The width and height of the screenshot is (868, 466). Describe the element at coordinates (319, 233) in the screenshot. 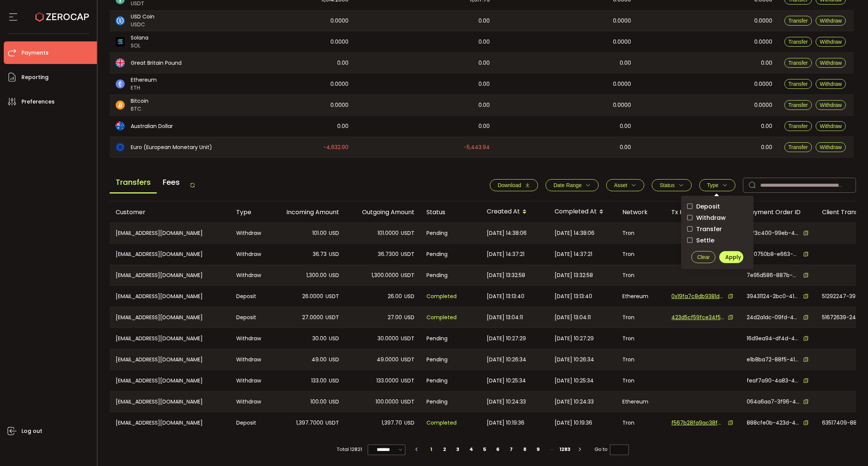

I see `span: 101.00` at that location.